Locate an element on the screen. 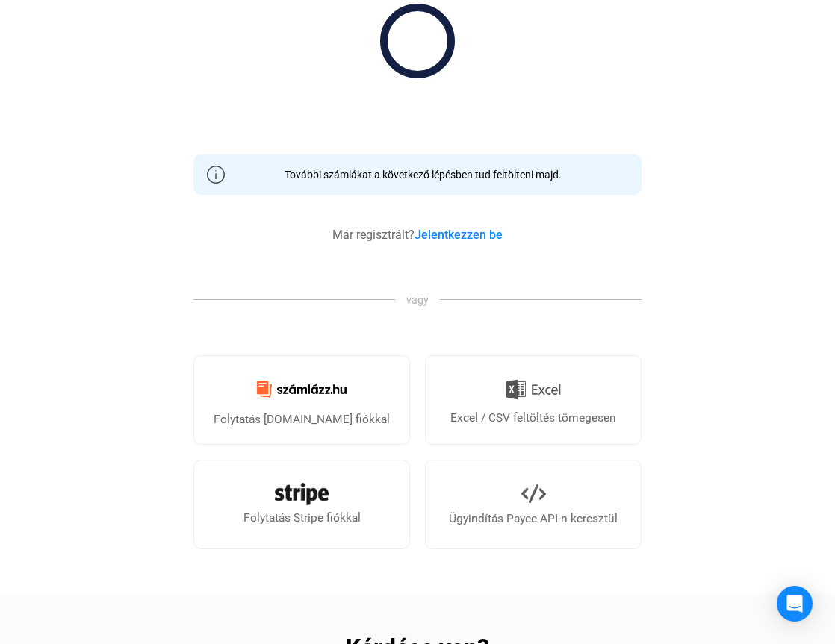  img: Excel is located at coordinates (533, 390).